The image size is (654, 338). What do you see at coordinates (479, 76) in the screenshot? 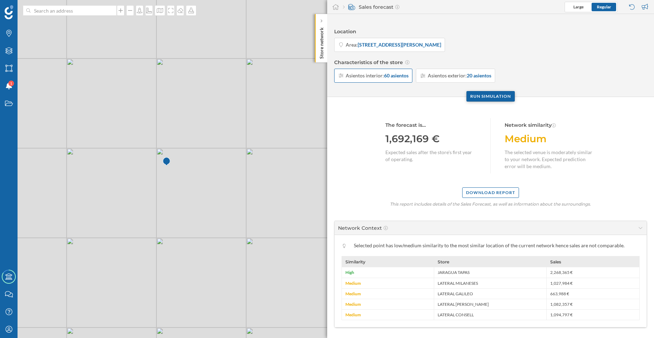
I see `strong: 20 asientos` at bounding box center [479, 76].